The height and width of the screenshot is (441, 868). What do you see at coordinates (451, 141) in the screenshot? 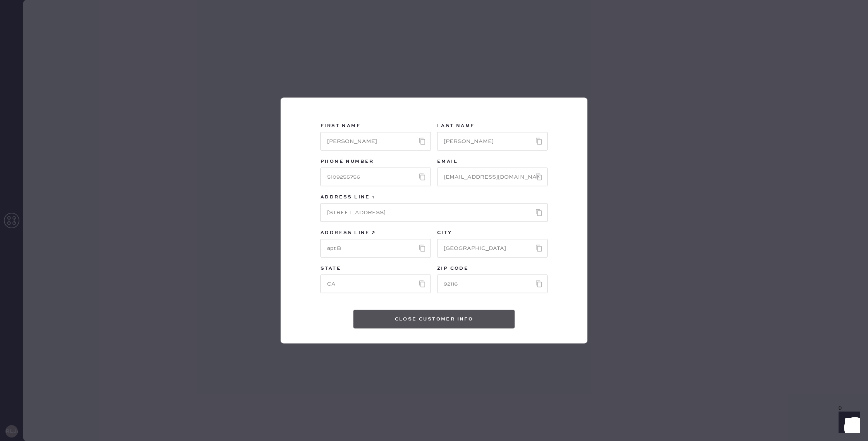
I see `td: Basic Strap Dress - Reformation - Balia white - Size: 6` at bounding box center [451, 141].